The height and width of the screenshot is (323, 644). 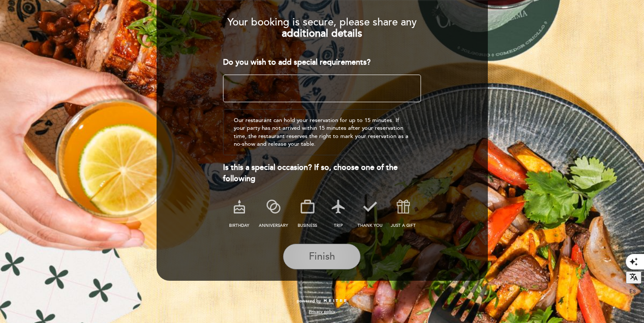 I want to click on b: additional details, so click(x=322, y=33).